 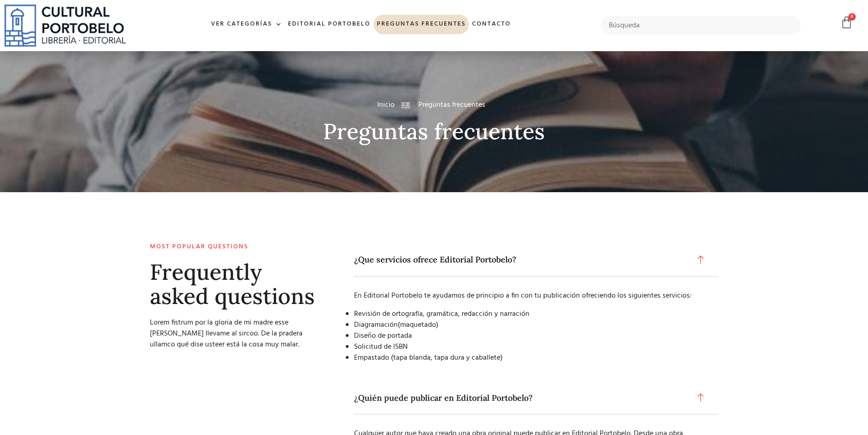 I want to click on span: Preguntas frecuentes, so click(x=451, y=105).